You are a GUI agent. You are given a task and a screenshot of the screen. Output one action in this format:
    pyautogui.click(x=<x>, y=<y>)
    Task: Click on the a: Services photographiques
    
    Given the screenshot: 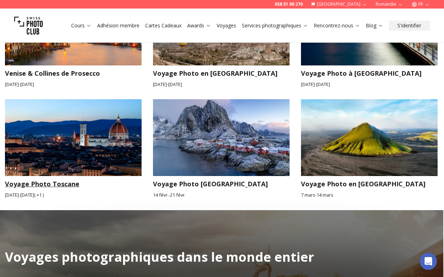 What is the action you would take?
    pyautogui.click(x=275, y=26)
    